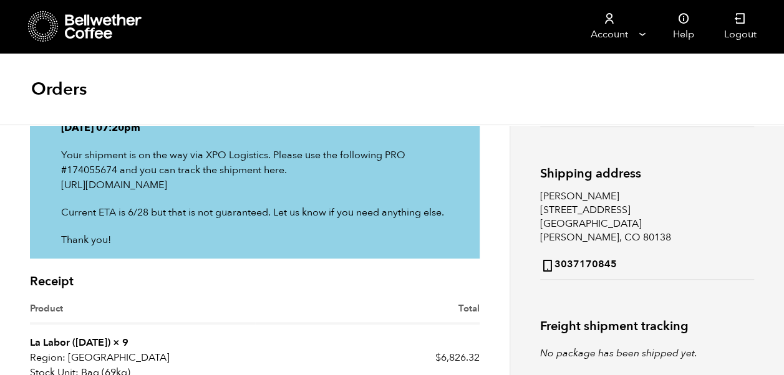 Image resolution: width=784 pixels, height=375 pixels. I want to click on p: Your shipment is on the way via XPO Logistics. Please use the following PRO #174055674 and you ca..., so click(254, 170).